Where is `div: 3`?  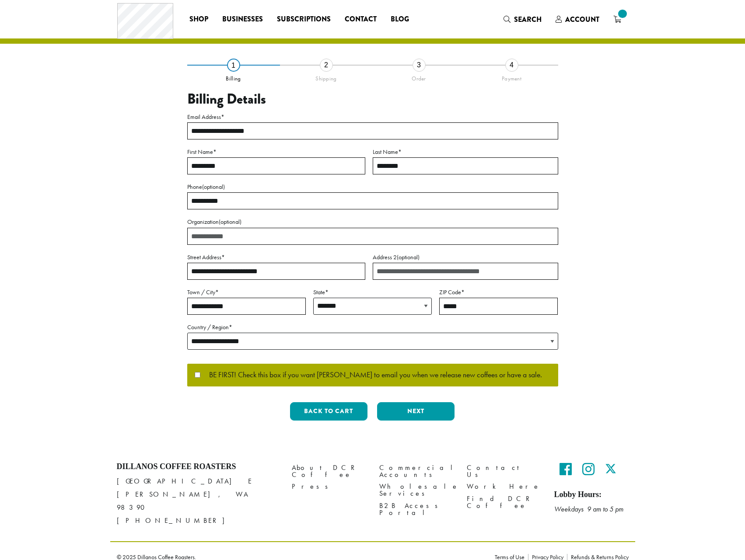
div: 3 is located at coordinates (419, 65).